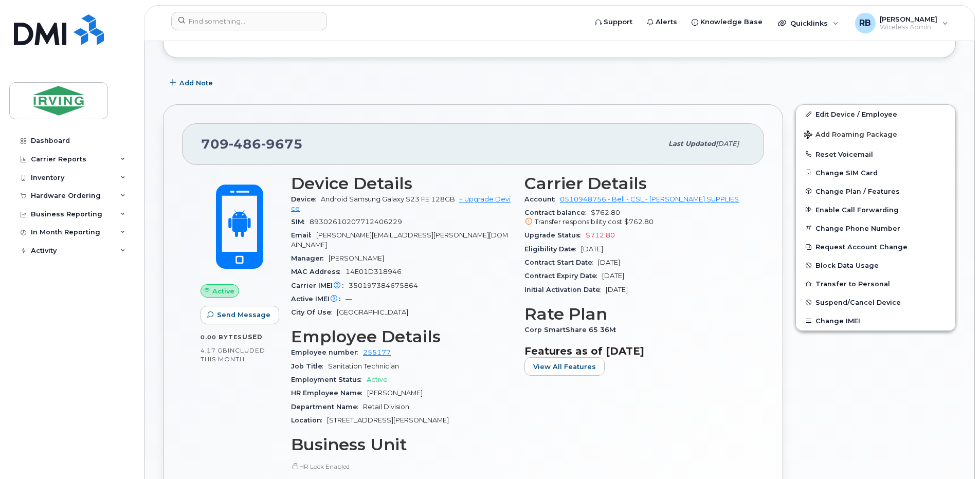 The image size is (980, 479). What do you see at coordinates (563, 275) in the screenshot?
I see `span: Contract Expiry Date` at bounding box center [563, 275].